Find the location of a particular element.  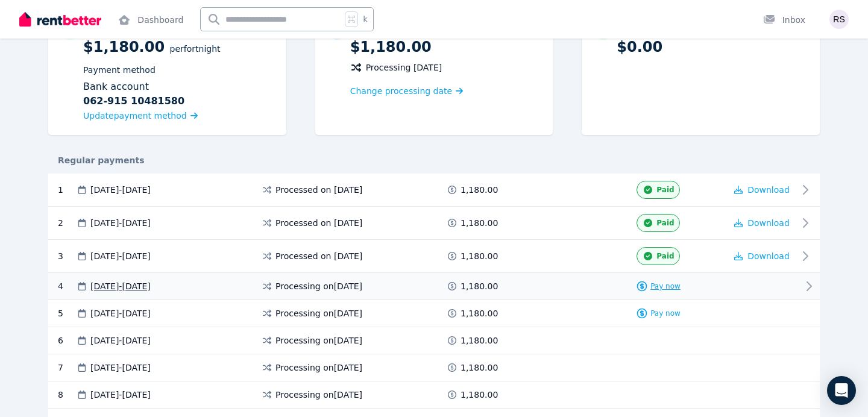

div: 6 is located at coordinates (67, 340).